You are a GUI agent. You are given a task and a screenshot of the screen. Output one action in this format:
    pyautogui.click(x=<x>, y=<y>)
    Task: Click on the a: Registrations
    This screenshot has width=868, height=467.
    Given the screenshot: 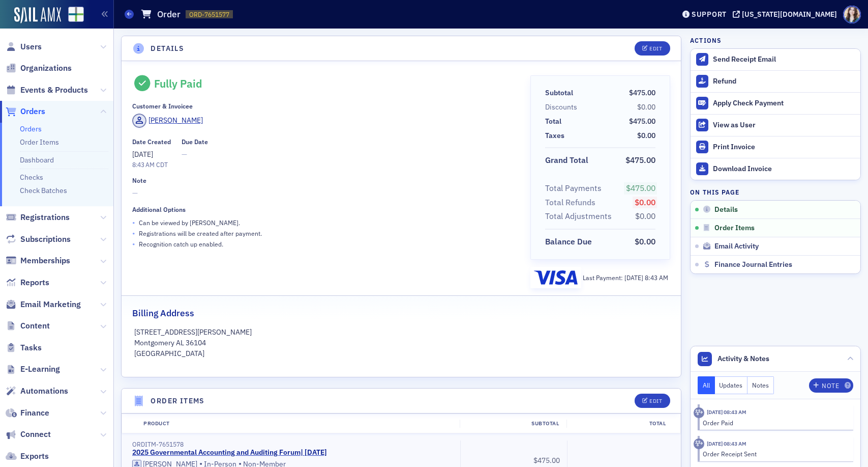 What is the action you would take?
    pyautogui.click(x=37, y=218)
    